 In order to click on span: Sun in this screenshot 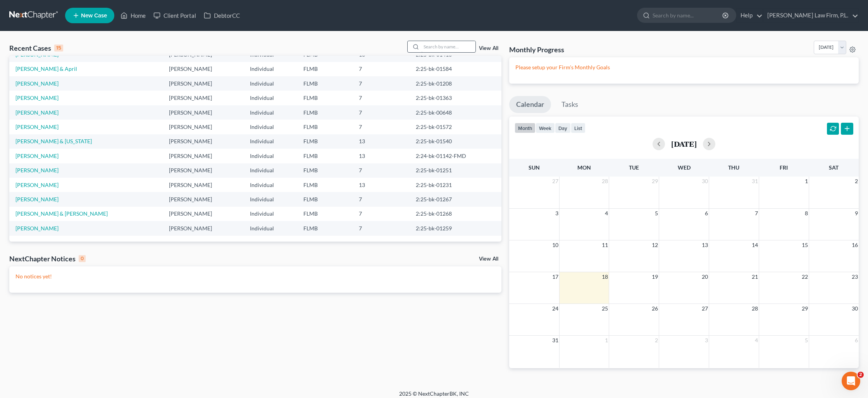, I will do `click(534, 167)`.